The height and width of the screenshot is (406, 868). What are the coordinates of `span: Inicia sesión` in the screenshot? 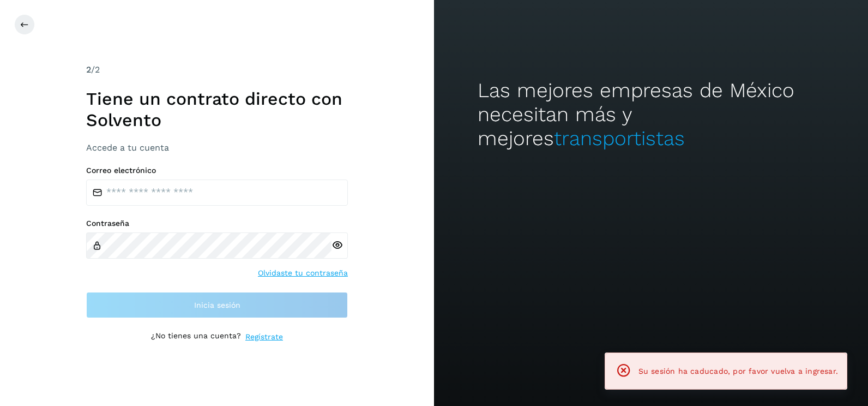 It's located at (217, 305).